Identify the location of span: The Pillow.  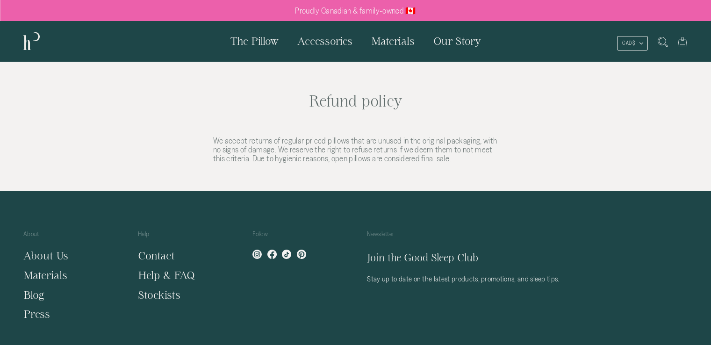
(254, 41).